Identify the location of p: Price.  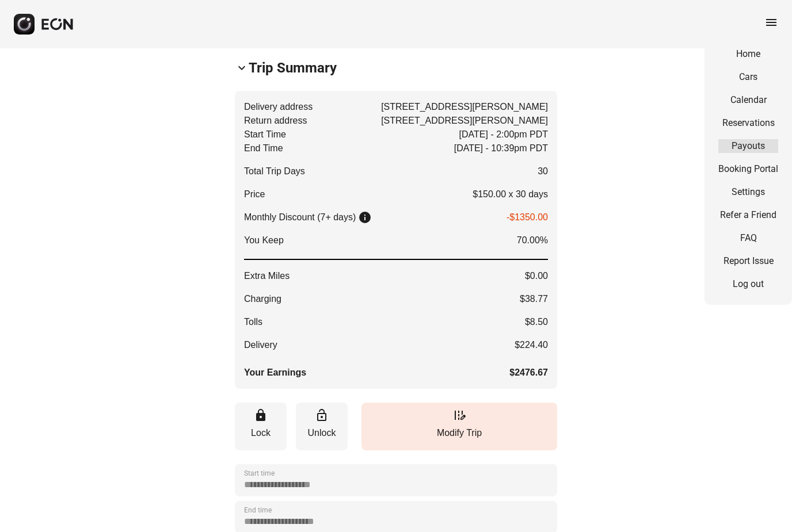
(254, 195).